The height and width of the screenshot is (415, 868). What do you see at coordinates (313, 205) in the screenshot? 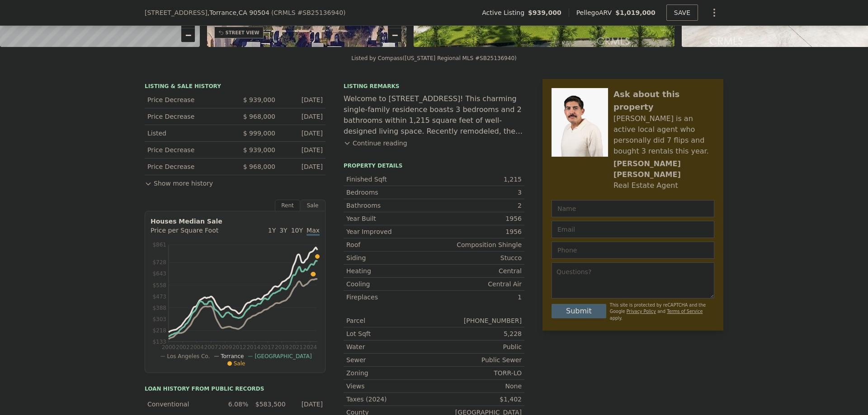
I see `div: Sale` at bounding box center [313, 205].